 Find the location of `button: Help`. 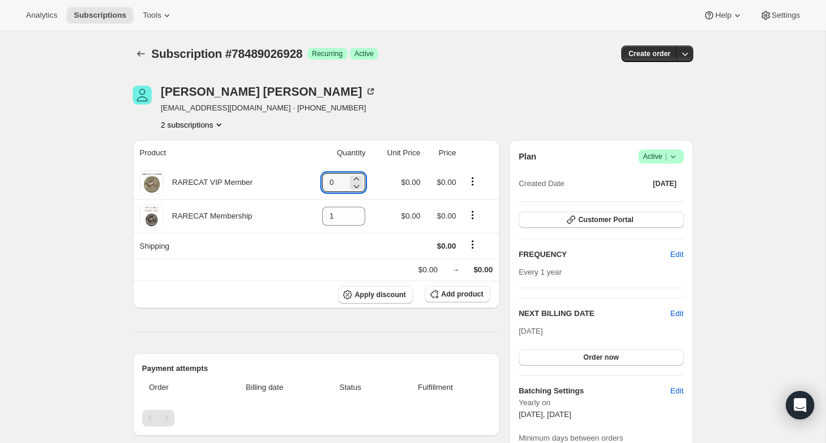

button: Help is located at coordinates (723, 15).